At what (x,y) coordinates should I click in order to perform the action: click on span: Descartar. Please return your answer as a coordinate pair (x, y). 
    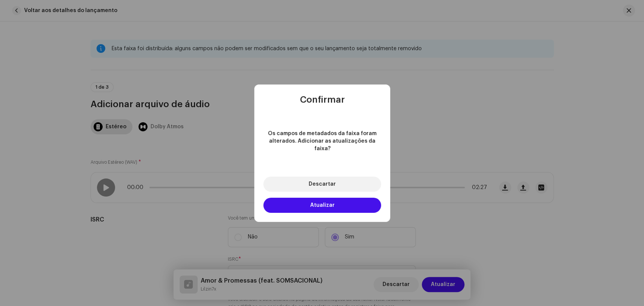
    Looking at the image, I should click on (322, 184).